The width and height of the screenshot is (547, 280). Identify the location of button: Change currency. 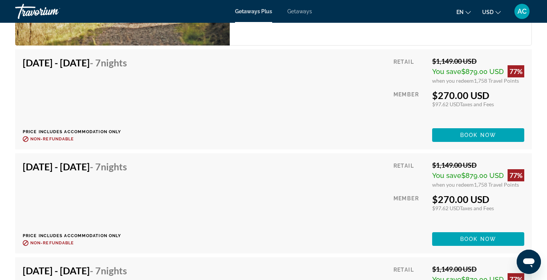
(491, 12).